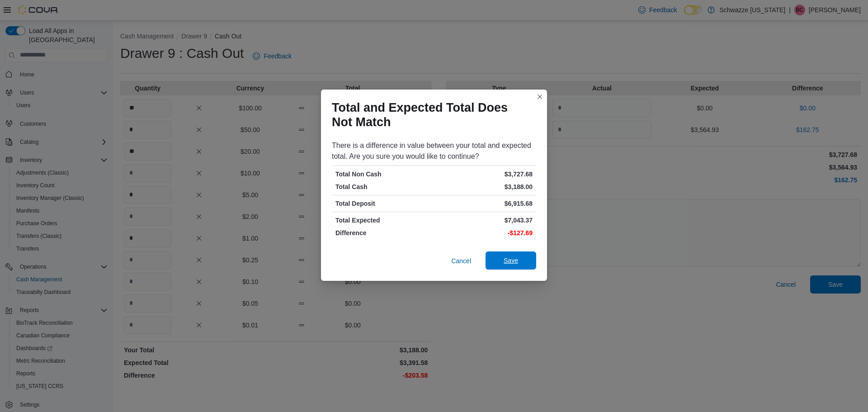 The height and width of the screenshot is (412, 868). I want to click on p: Difference, so click(384, 233).